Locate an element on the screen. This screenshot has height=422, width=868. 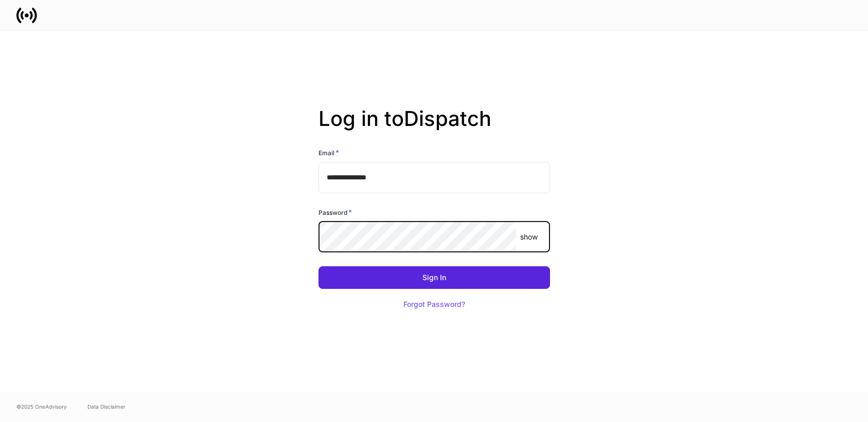
span: © 2025 OneAdvisory is located at coordinates (42, 406).